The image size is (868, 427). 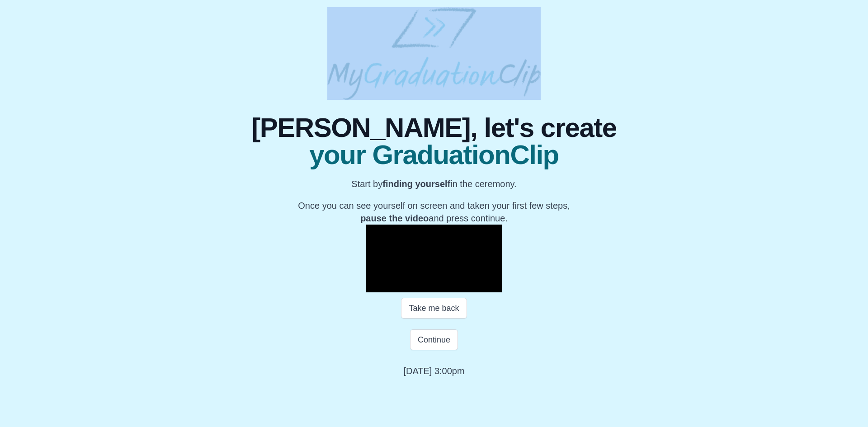 I want to click on div: Video Player, so click(x=434, y=259).